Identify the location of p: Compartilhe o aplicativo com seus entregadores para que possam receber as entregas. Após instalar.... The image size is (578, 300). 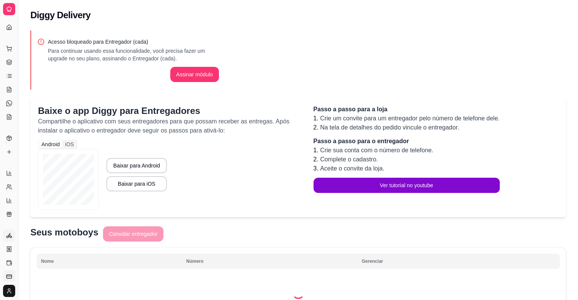
(168, 126).